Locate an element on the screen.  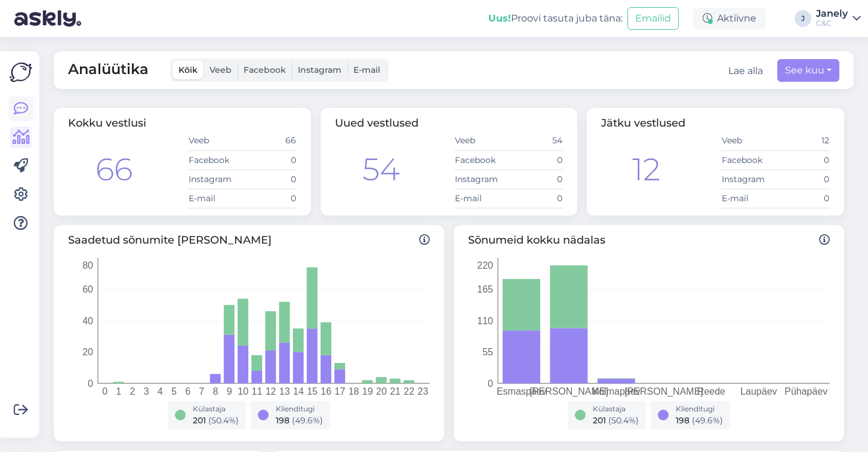
span: Uued vestlused is located at coordinates (377, 123).